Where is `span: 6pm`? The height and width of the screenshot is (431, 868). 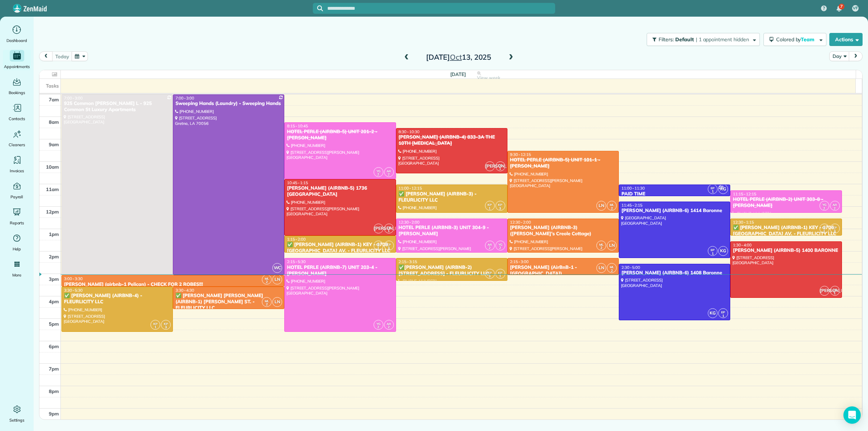 span: 6pm is located at coordinates (54, 346).